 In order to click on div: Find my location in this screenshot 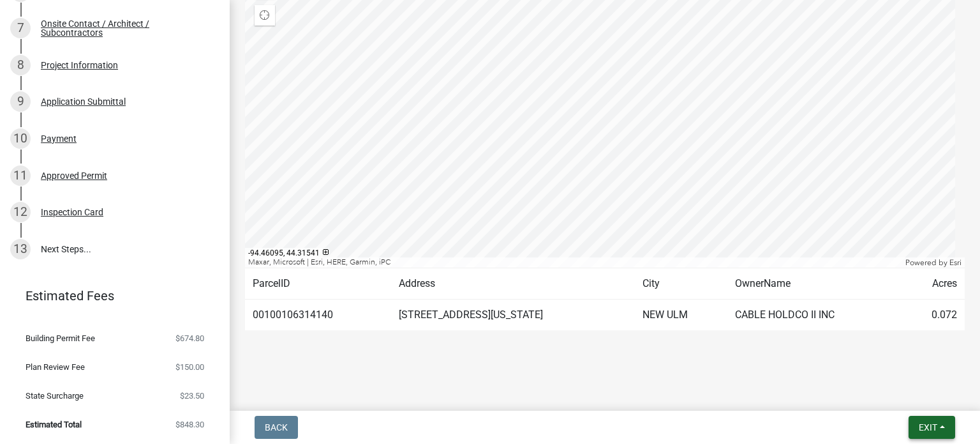, I will do `click(265, 15)`.